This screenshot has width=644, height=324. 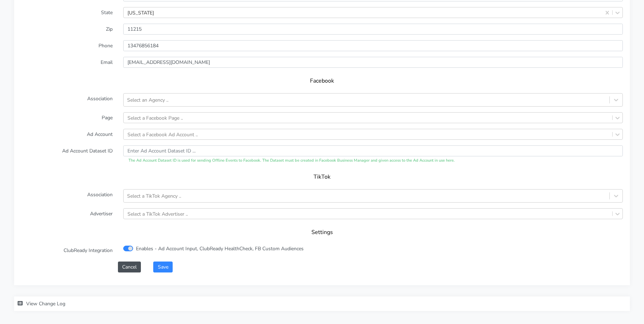 What do you see at coordinates (67, 29) in the screenshot?
I see `label: Zip` at bounding box center [67, 29].